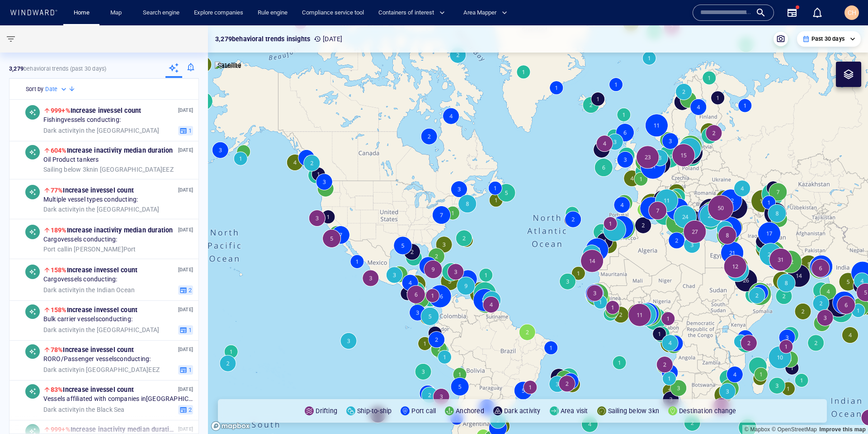 The width and height of the screenshot is (868, 434). Describe the element at coordinates (91, 200) in the screenshot. I see `span: Multiple vessel types conducting:` at that location.